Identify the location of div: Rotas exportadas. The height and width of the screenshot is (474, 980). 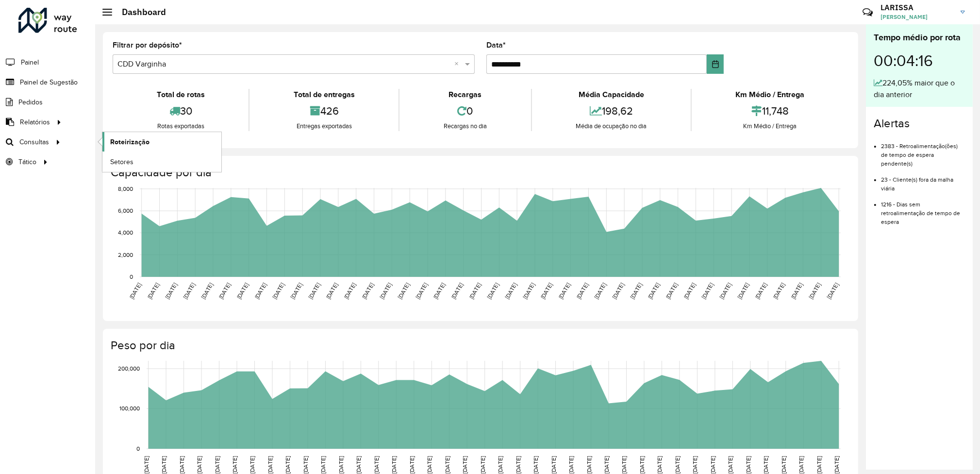
(180, 126).